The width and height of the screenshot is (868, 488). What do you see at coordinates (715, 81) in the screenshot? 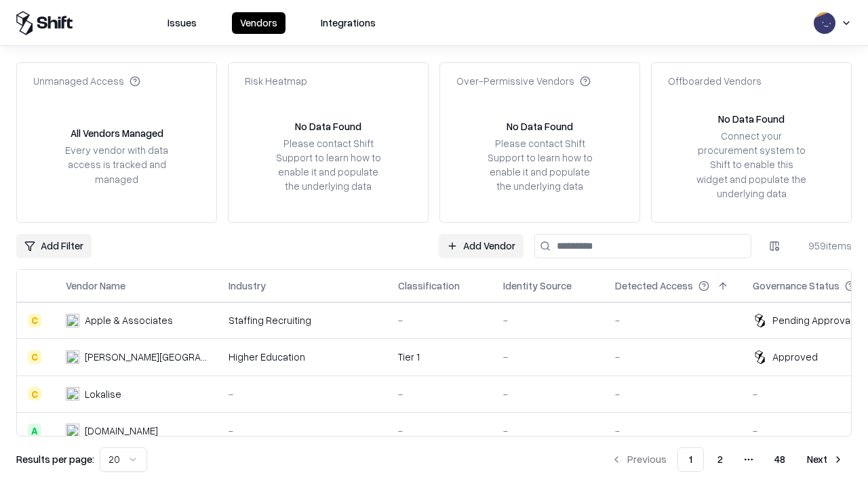
I see `div: Offboarded Vendors` at bounding box center [715, 81].